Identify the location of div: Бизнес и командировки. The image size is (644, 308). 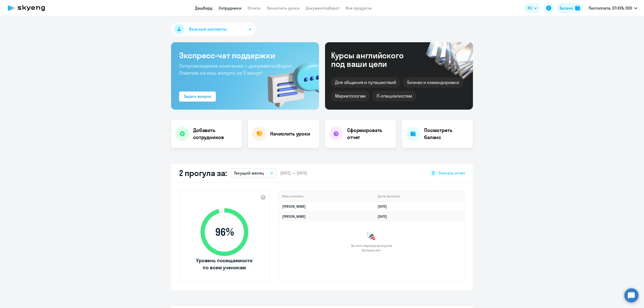
(434, 82).